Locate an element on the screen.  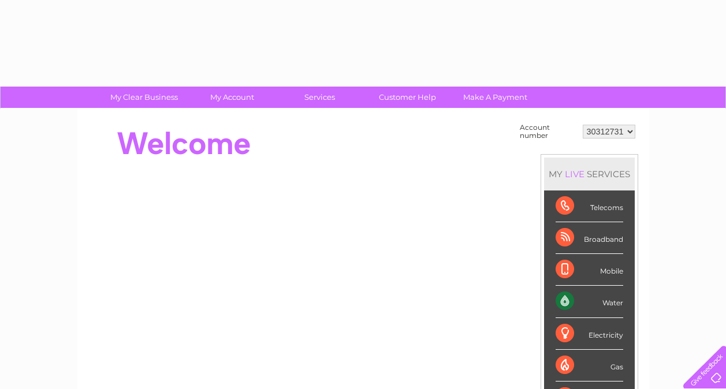
a: Services is located at coordinates (320, 97).